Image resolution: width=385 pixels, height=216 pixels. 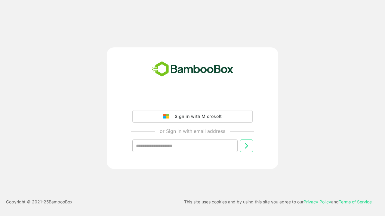 I want to click on p: This site uses cookies and by using this site you agree to our and, so click(x=278, y=202).